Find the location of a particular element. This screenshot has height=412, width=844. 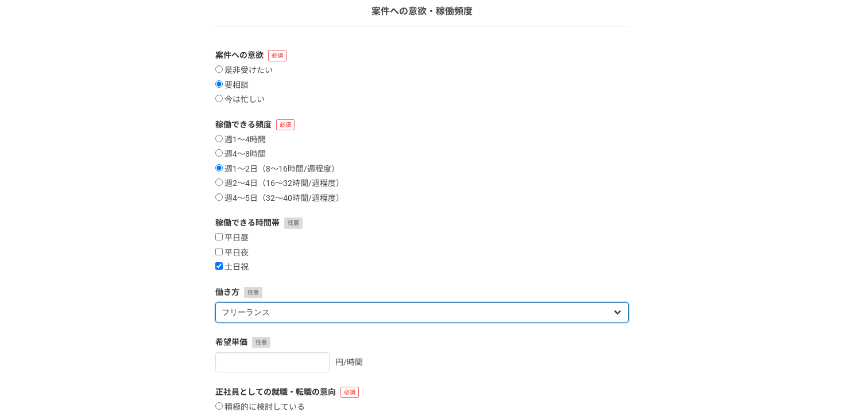

input: 週1〜2日（8〜16時間/週程度） is located at coordinates (219, 168).